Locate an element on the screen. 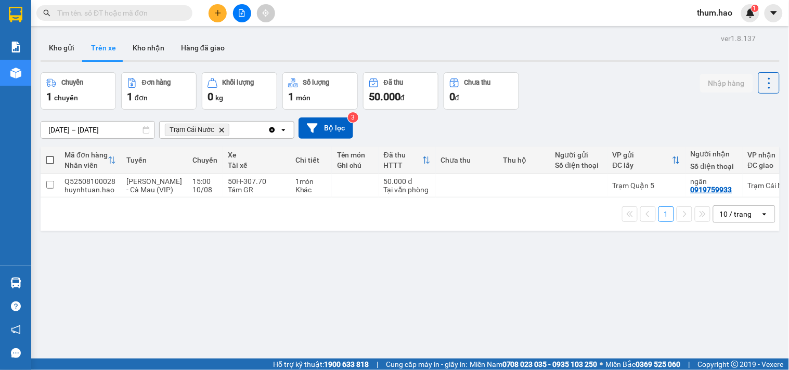 The height and width of the screenshot is (370, 789). button: Trên xe is located at coordinates (103, 48).